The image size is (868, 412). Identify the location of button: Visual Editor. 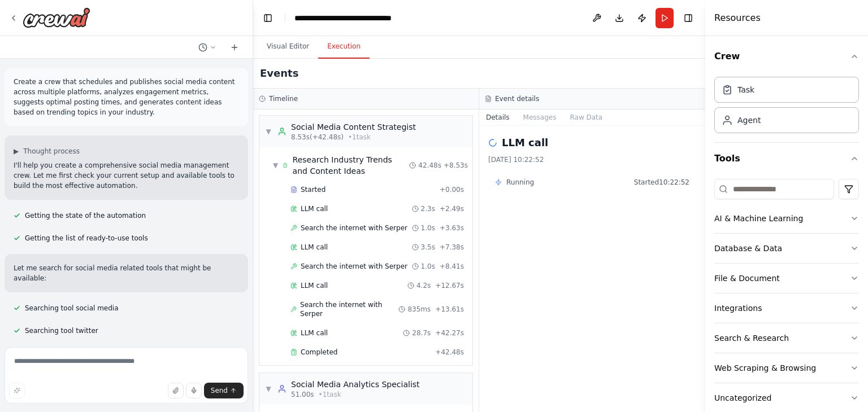
(288, 47).